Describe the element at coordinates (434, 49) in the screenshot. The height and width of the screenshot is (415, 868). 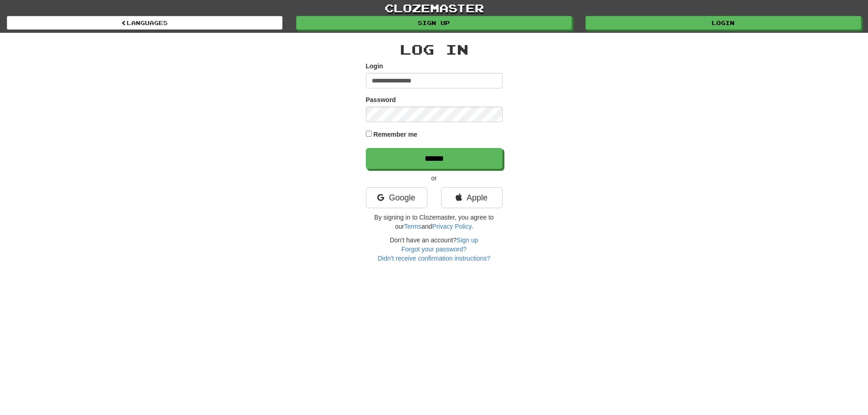
I see `h2: Log In` at that location.